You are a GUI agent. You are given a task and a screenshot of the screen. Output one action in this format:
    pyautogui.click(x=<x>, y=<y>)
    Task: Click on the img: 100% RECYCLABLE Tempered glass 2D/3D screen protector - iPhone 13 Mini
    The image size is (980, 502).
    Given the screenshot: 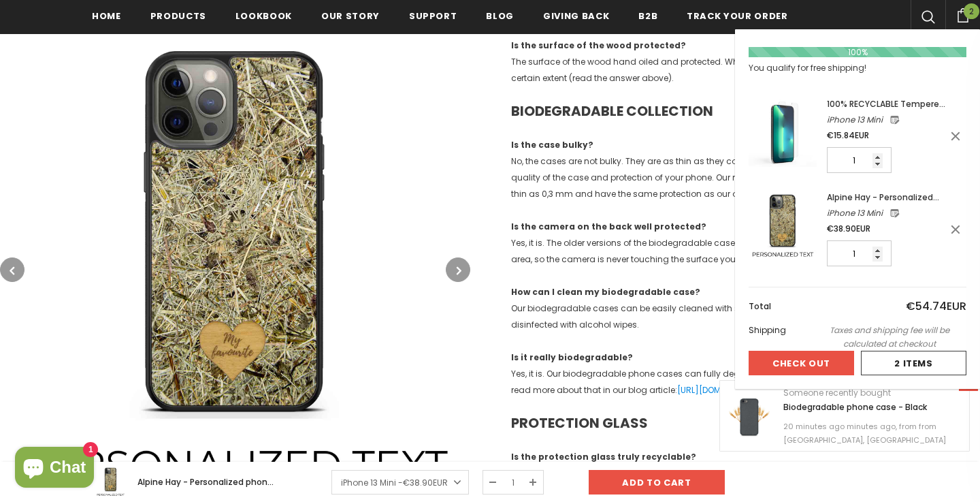 What is the action you would take?
    pyautogui.click(x=783, y=133)
    